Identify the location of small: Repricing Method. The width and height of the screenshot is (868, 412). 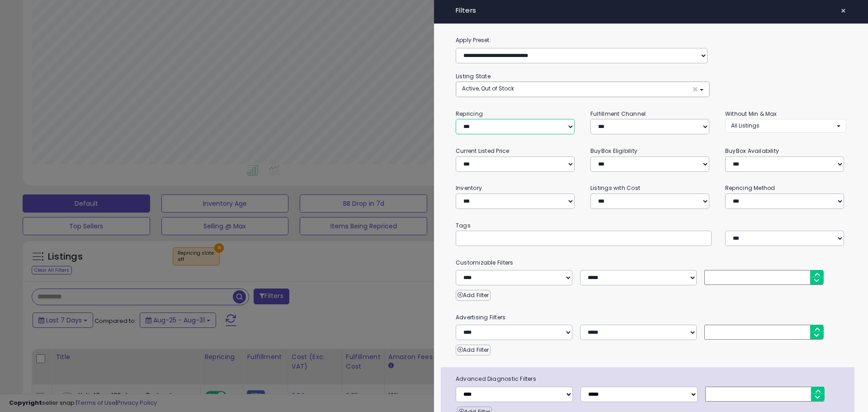
(750, 188).